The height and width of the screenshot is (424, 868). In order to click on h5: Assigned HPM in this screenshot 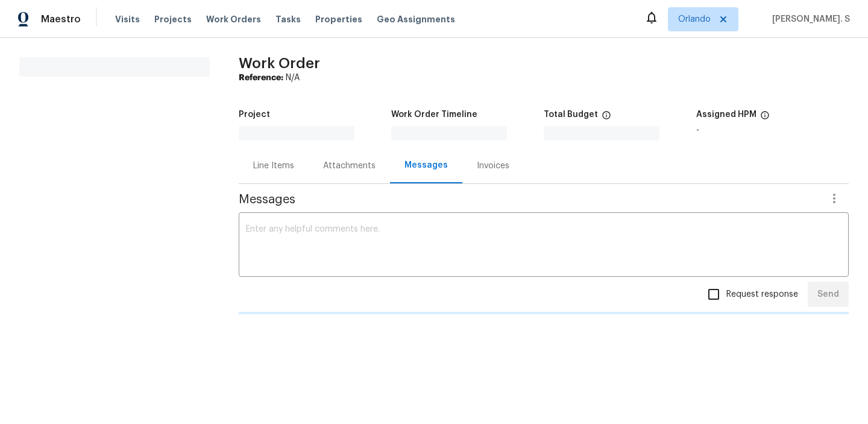, I will do `click(726, 114)`.